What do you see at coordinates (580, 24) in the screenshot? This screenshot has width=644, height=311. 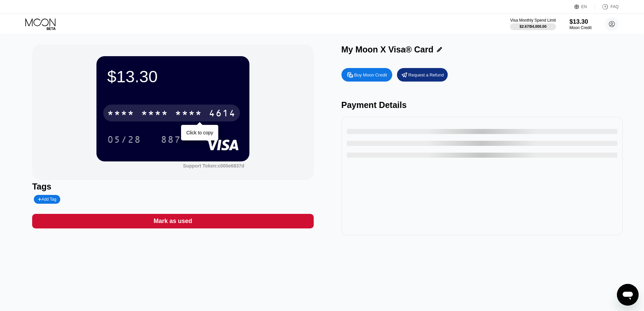 I see `div: $13.30Moon Credit` at bounding box center [580, 24].